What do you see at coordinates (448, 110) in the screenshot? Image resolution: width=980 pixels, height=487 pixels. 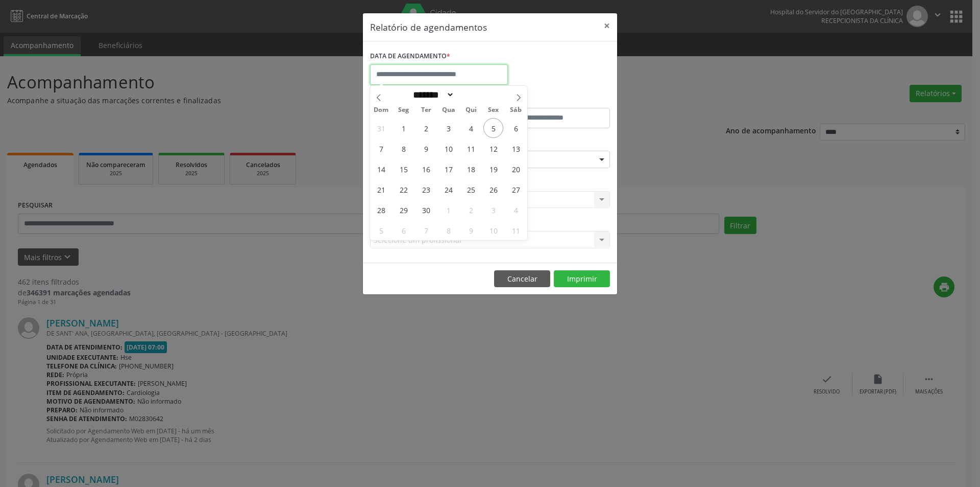 I see `span: Qua` at bounding box center [448, 110].